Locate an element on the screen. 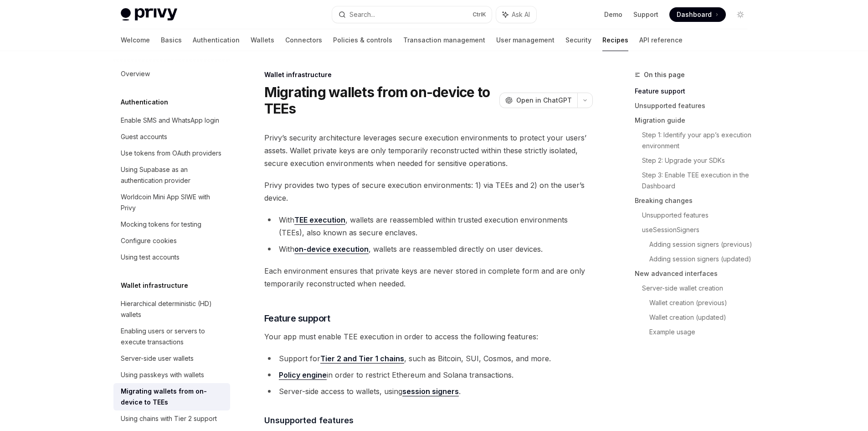 Image resolution: width=868 pixels, height=431 pixels. li: in order to restrict Ethereum and Solana transactions. is located at coordinates (428, 375).